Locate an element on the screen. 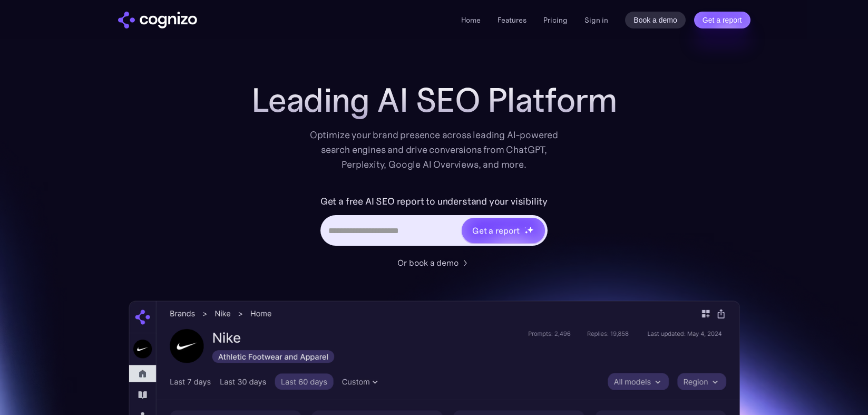  a: Get a reportstarstarstar is located at coordinates (503, 230).